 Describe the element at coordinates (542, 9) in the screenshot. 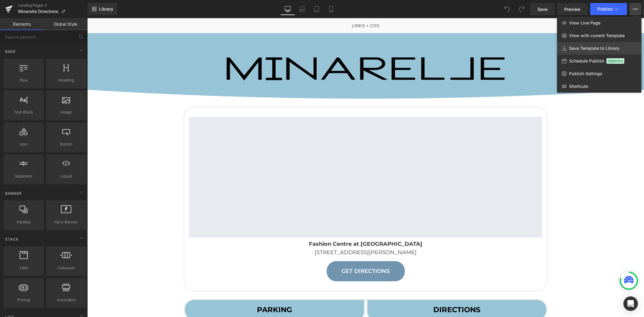

I see `span: Save` at that location.